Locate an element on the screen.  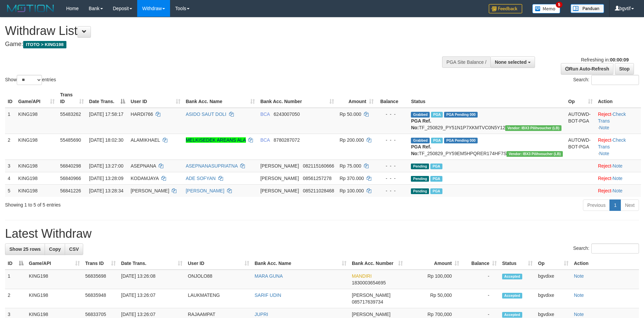
span: 56840966 is located at coordinates (71, 178).